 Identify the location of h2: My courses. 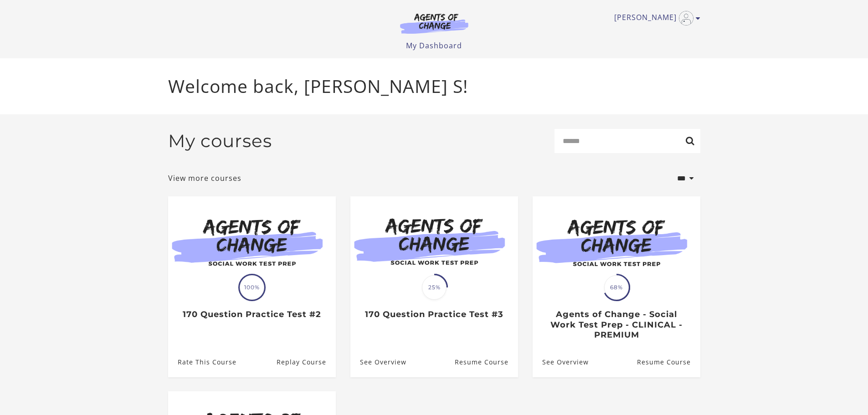
(220, 141).